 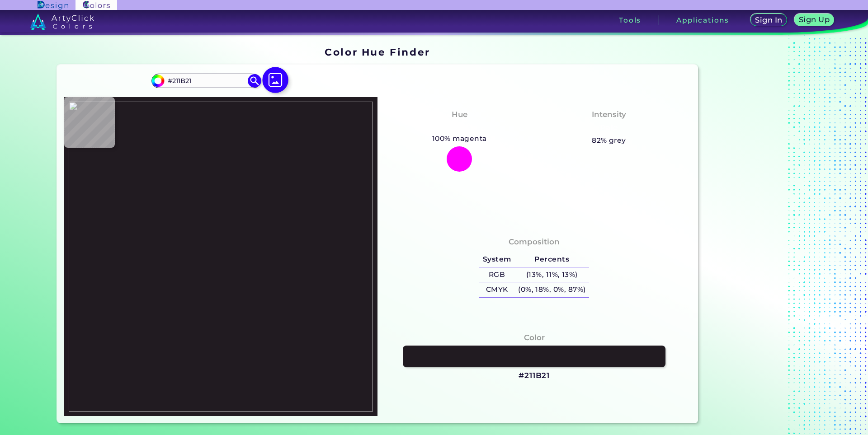 What do you see at coordinates (377, 52) in the screenshot?
I see `h1: Color Hue Finder` at bounding box center [377, 52].